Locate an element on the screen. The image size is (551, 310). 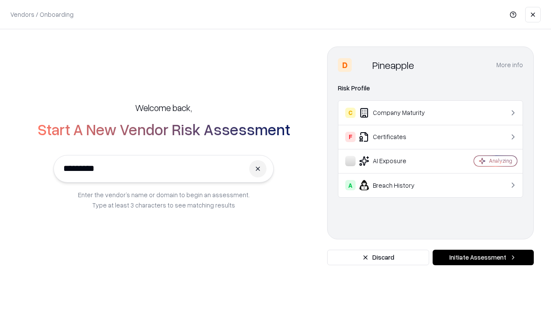
div: C is located at coordinates (350, 113).